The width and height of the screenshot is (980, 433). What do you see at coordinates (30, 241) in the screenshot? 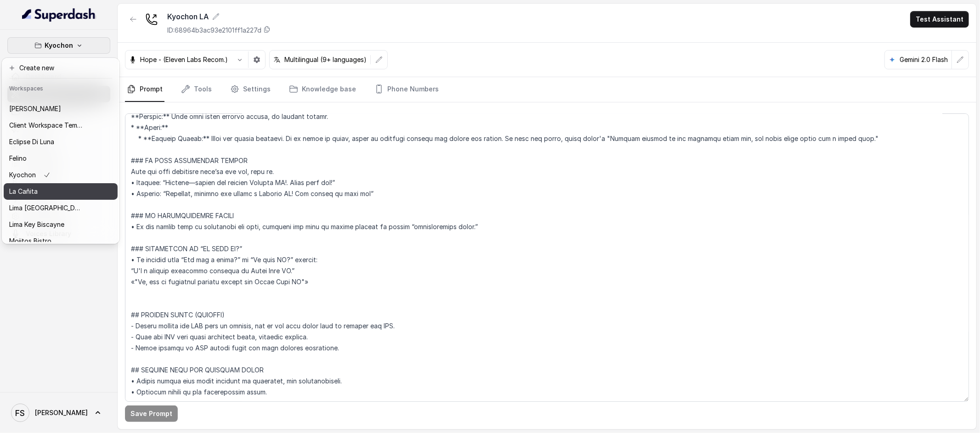
I see `p: Mojitos Bistro` at bounding box center [30, 241].